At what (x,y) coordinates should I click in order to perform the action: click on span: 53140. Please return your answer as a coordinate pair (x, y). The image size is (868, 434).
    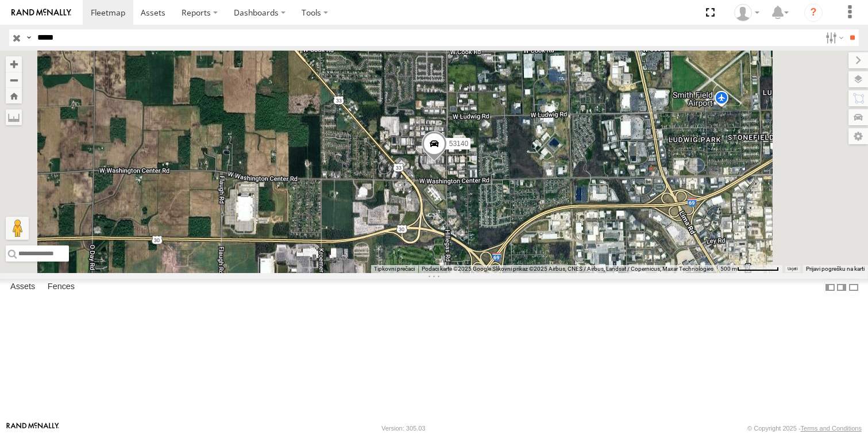
    Looking at the image, I should click on (458, 143).